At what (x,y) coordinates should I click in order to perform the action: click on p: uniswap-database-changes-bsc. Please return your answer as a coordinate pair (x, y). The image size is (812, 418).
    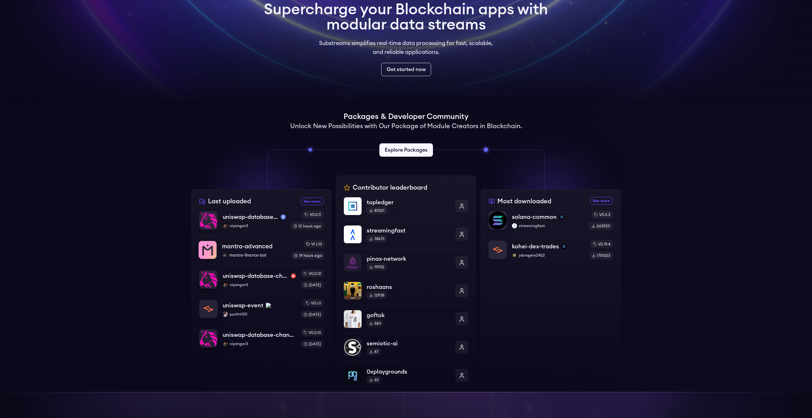
    Looking at the image, I should click on (259, 335).